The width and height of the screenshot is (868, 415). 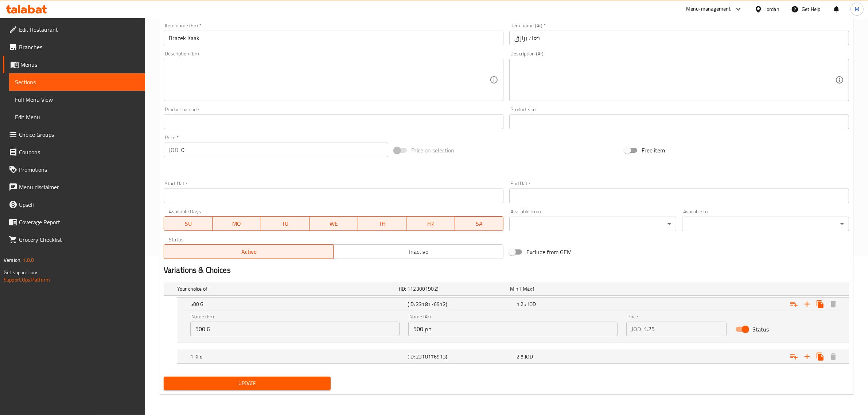 What do you see at coordinates (679, 122) in the screenshot?
I see `input: Please enter product sku` at bounding box center [679, 122].